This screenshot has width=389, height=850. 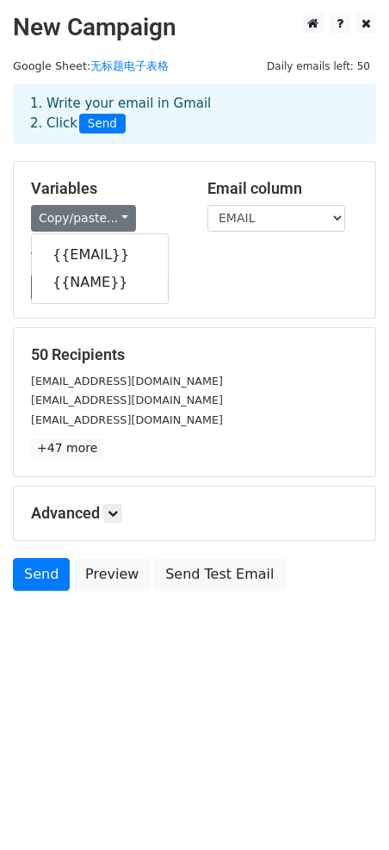 What do you see at coordinates (103, 124) in the screenshot?
I see `span: Send` at bounding box center [103, 124].